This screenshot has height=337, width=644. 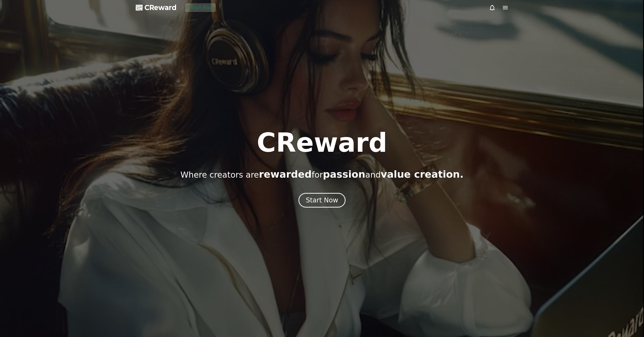 What do you see at coordinates (322, 200) in the screenshot?
I see `button: Start Now` at bounding box center [322, 200].